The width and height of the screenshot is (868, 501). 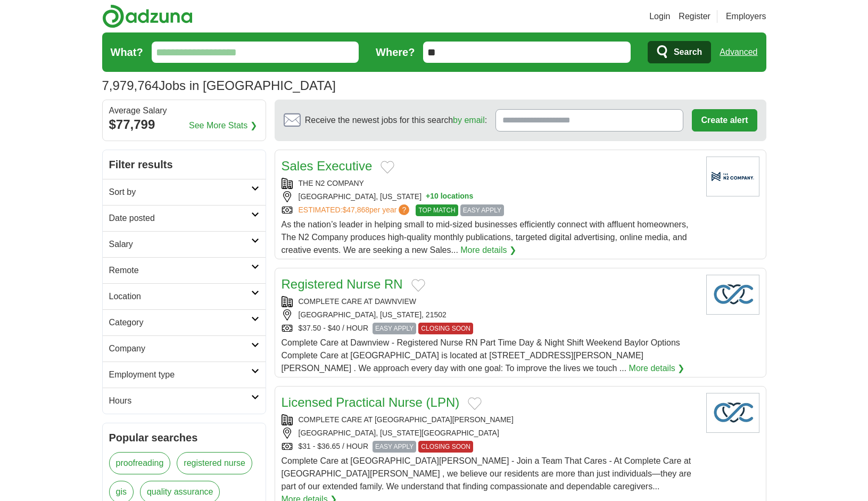 I want to click on h2: Hours, so click(x=180, y=401).